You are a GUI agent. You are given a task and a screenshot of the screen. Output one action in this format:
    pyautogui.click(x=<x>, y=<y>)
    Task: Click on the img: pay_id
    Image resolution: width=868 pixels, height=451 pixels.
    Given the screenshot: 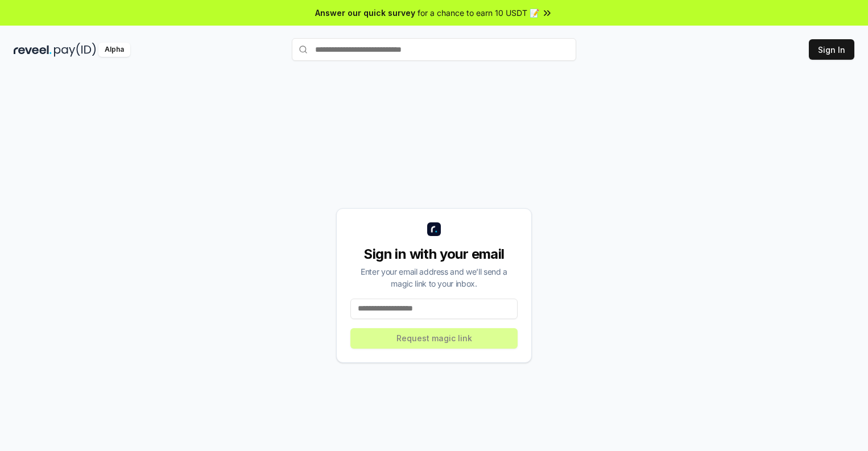 What is the action you would take?
    pyautogui.click(x=75, y=49)
    